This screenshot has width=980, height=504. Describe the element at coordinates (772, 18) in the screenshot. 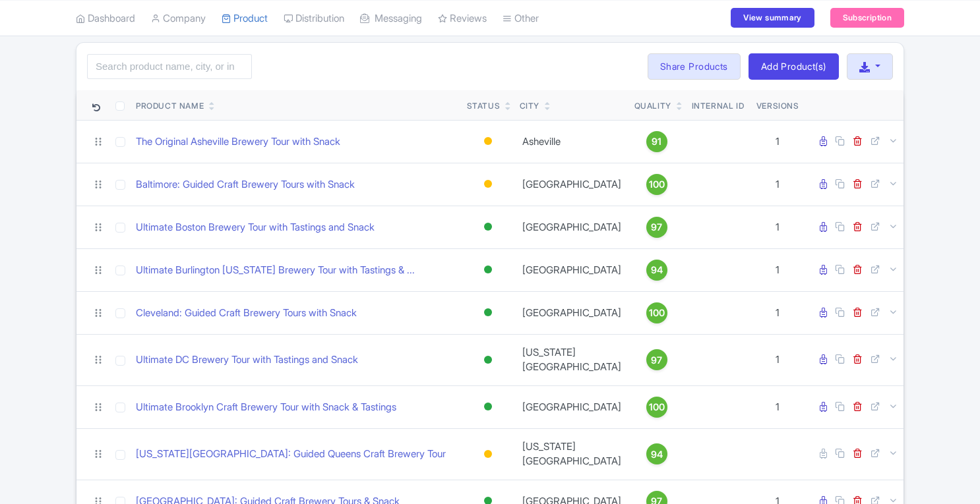

I see `a: View summary` at that location.